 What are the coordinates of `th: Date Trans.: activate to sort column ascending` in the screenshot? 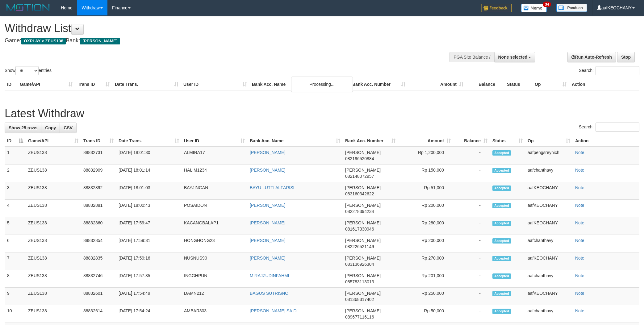 It's located at (149, 141).